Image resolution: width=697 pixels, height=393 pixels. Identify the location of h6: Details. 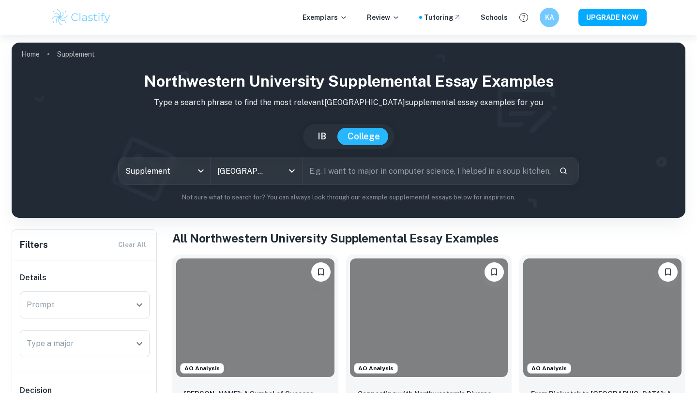
(85, 278).